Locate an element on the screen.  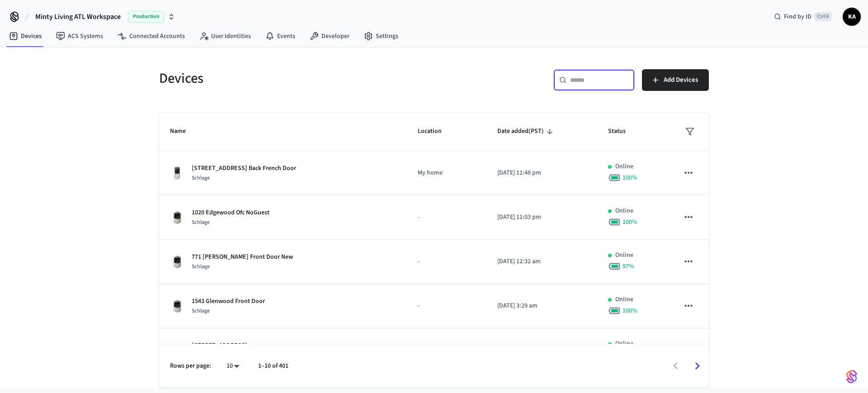
a: Devices is located at coordinates (25, 36).